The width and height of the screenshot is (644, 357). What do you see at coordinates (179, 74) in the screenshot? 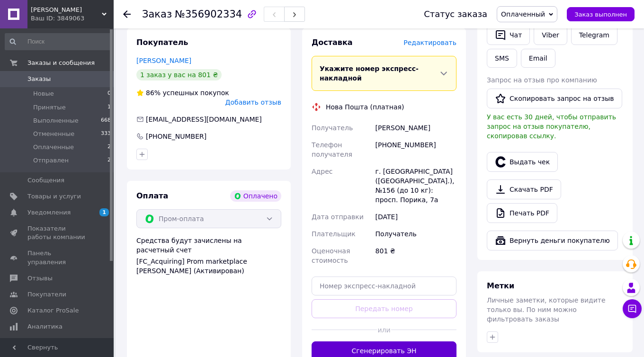
I see `div: 1 заказ у вас на 801 ₴` at bounding box center [179, 74].